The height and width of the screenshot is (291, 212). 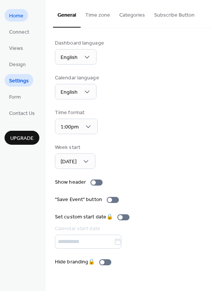 I want to click on div: "Save Event" button, so click(x=78, y=200).